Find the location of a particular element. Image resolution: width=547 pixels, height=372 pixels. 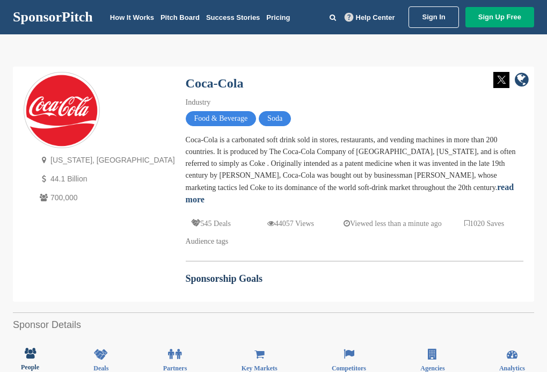

img: Sponsorpitch & Coca-Cola is located at coordinates (62, 111).